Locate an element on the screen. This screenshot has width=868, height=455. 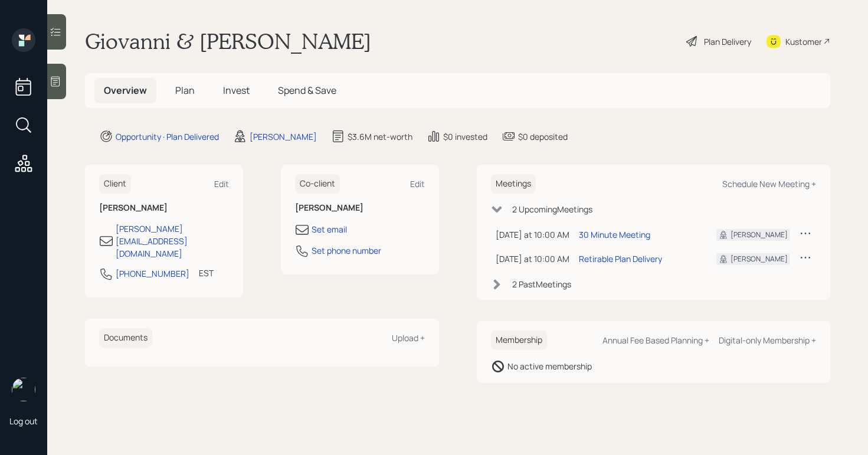
div: Plan Delivery is located at coordinates (728, 41).